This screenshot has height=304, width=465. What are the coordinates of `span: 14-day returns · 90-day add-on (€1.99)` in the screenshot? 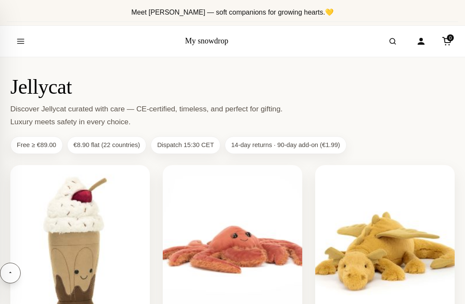 It's located at (285, 145).